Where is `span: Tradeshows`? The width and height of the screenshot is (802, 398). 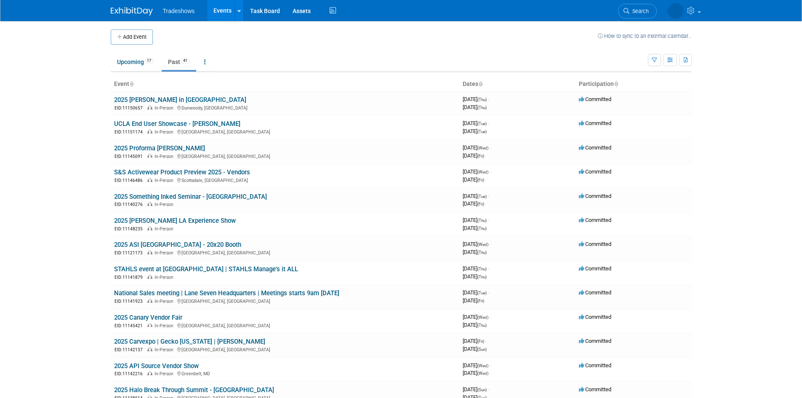
span: Tradeshows is located at coordinates (179, 11).